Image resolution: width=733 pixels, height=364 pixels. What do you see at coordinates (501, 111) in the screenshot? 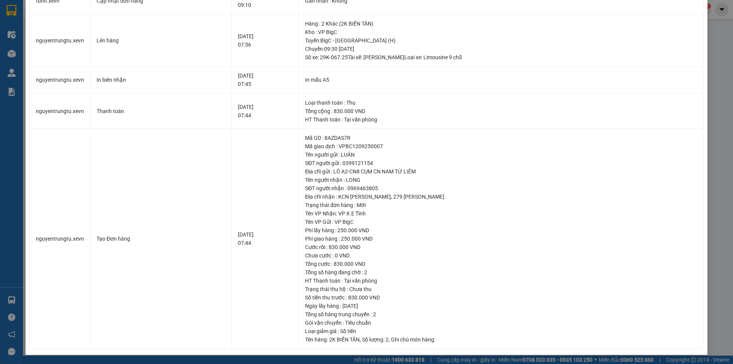
I see `div: Tổng cộng : 830.000 VND` at bounding box center [501, 111].